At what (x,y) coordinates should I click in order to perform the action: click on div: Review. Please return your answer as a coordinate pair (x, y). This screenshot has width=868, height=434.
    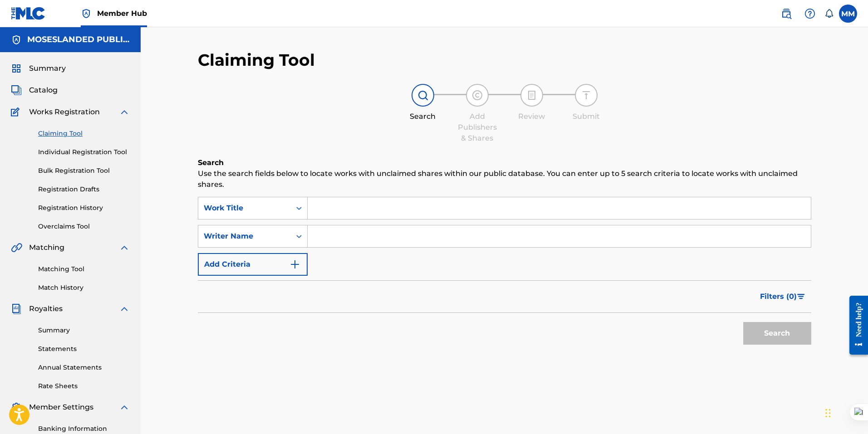
    Looking at the image, I should click on (531, 116).